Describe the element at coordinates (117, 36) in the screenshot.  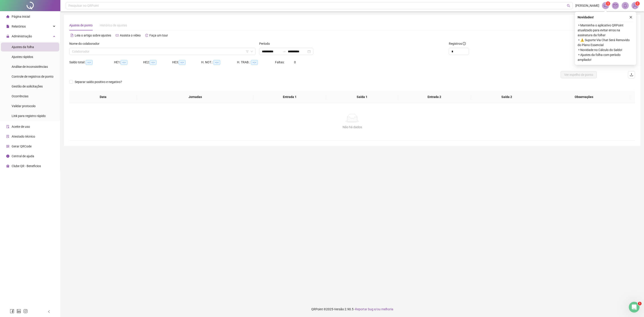
I see `span: youtube` at that location.